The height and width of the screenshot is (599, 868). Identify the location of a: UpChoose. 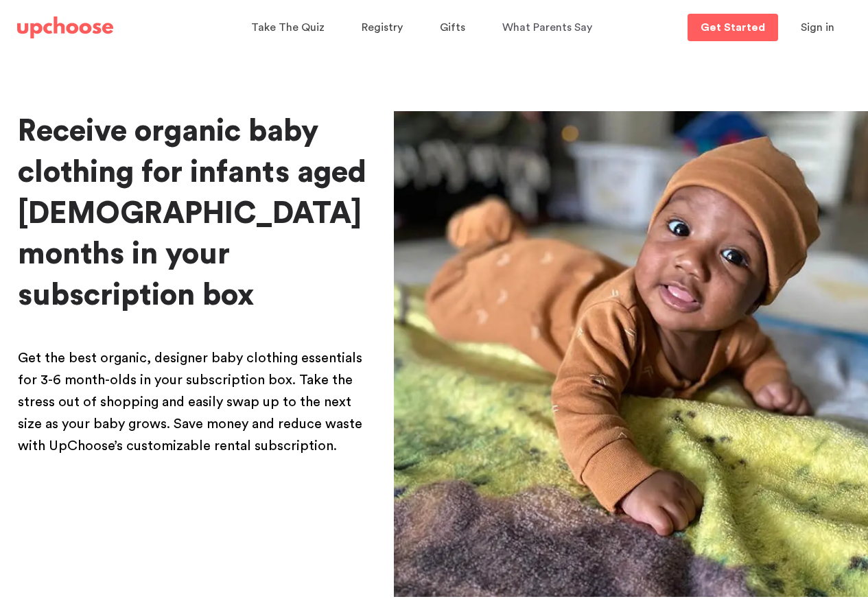
(65, 27).